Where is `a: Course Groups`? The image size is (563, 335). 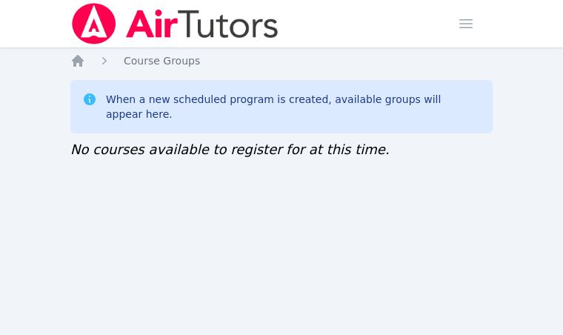 a: Course Groups is located at coordinates (161, 61).